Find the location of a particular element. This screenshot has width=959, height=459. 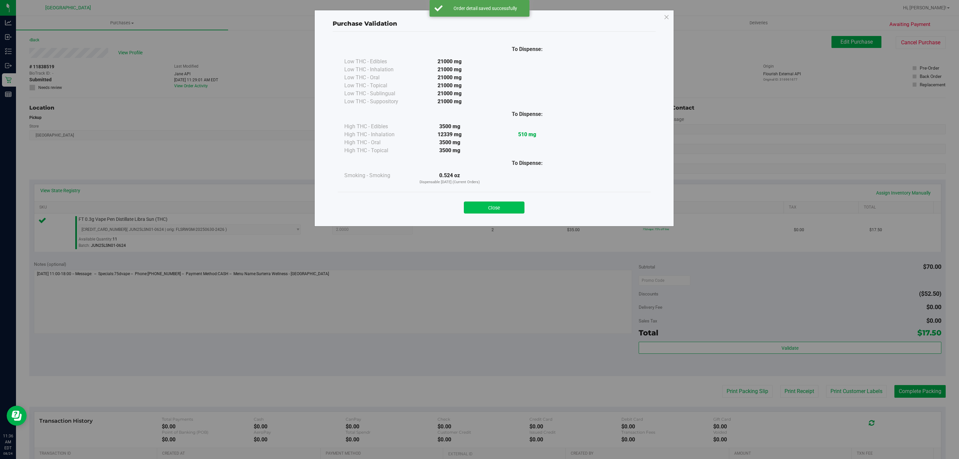

div: High THC - Edibles is located at coordinates (378, 127).